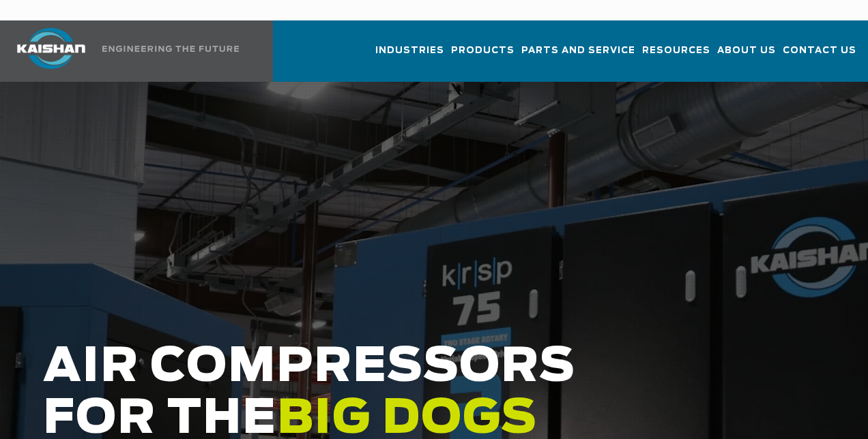 The width and height of the screenshot is (868, 439). Describe the element at coordinates (483, 56) in the screenshot. I see `a: Products` at that location.